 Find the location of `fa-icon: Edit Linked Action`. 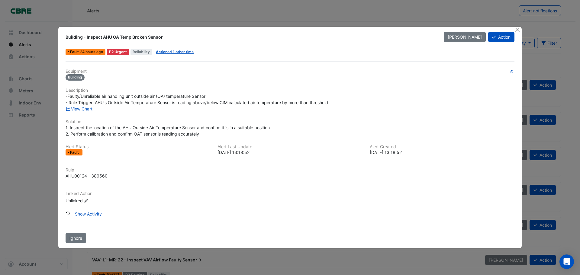

fa-icon: Edit Linked Action is located at coordinates (86, 201).